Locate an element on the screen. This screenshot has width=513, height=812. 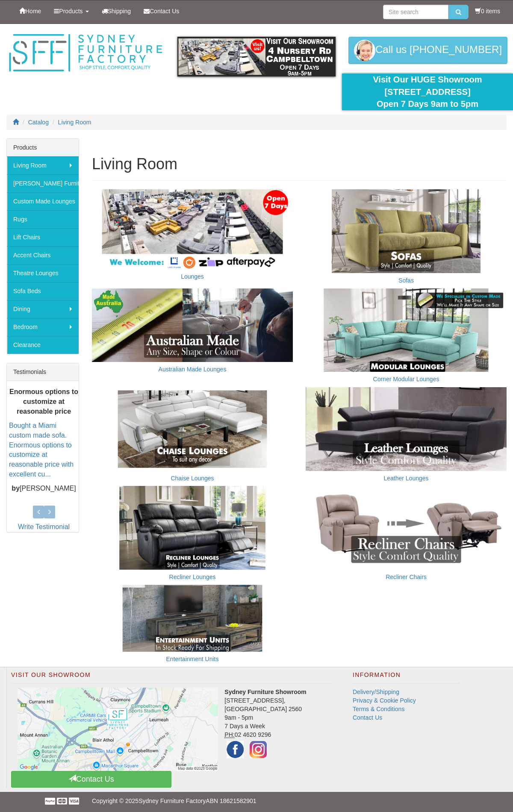
img: Lounges is located at coordinates (192, 229).